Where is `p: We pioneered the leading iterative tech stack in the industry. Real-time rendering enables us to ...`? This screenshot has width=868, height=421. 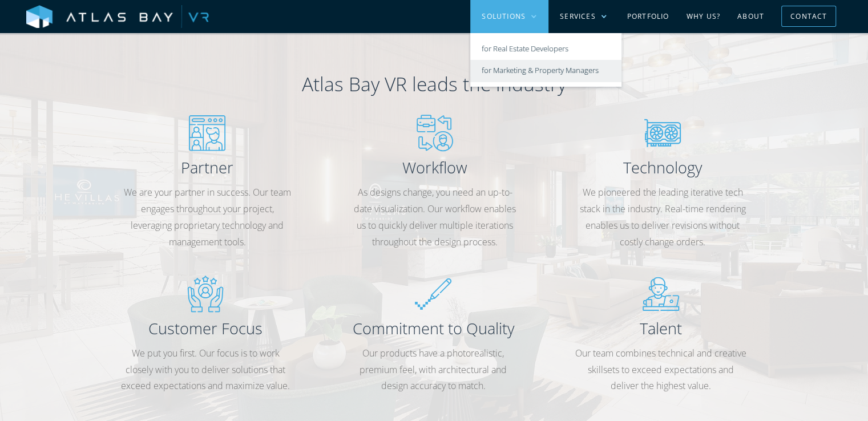 p: We pioneered the leading iterative tech stack in the industry. Real-time rendering enables us to ... is located at coordinates (662, 216).